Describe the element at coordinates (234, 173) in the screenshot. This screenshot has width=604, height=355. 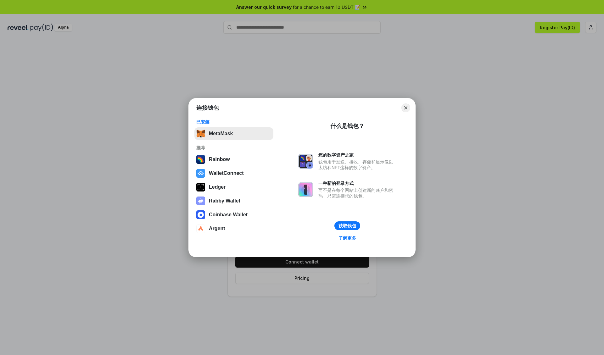
I see `button: WalletConnect` at that location.